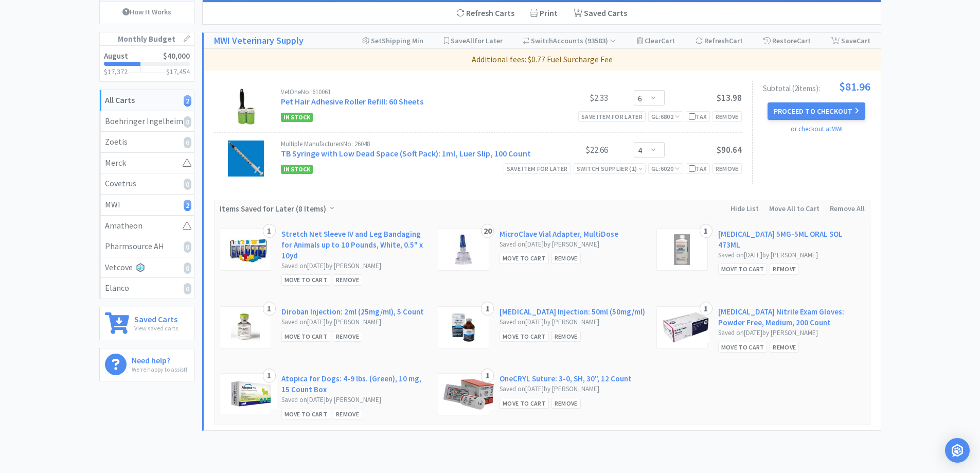  Describe the element at coordinates (354, 384) in the screenshot. I see `a: Atopica for Dogs: 4-9 lbs. (Green), 10 mg, 15 Count Box` at that location.